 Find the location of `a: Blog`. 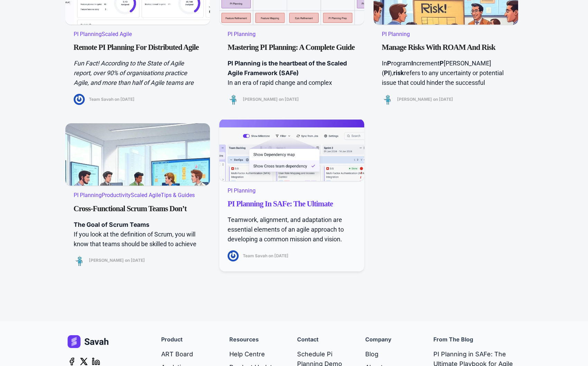

a: Blog is located at coordinates (383, 354).